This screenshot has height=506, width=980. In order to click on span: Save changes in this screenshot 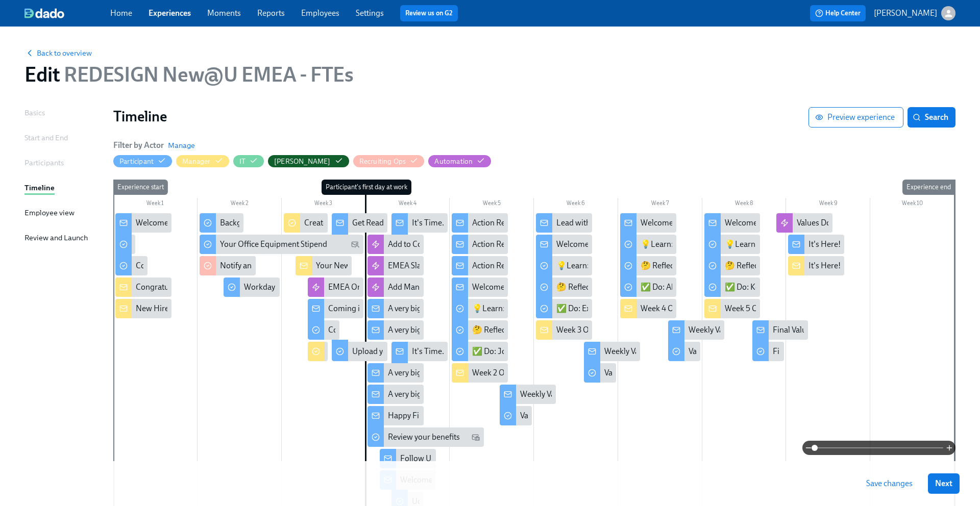, I will do `click(889, 484)`.